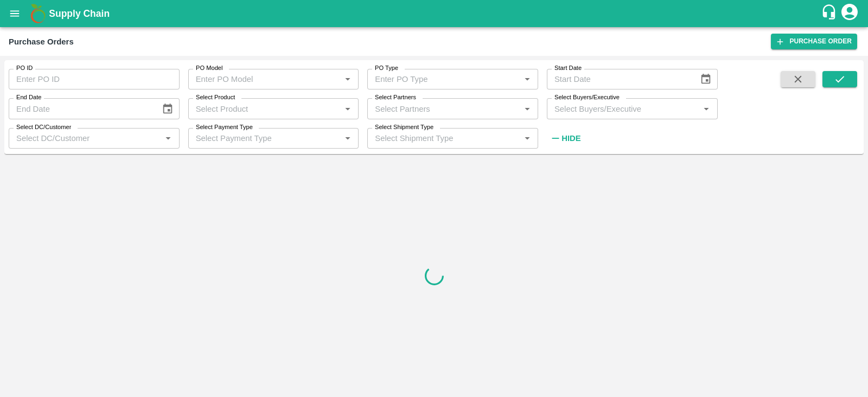 Image resolution: width=868 pixels, height=397 pixels. What do you see at coordinates (265, 108) in the screenshot?
I see `input: Select Product` at bounding box center [265, 108].